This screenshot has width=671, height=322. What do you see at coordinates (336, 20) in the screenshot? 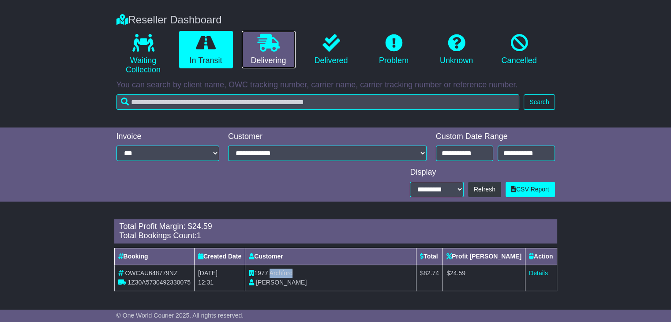
I see `div: Reseller Dashboard` at bounding box center [336, 20].